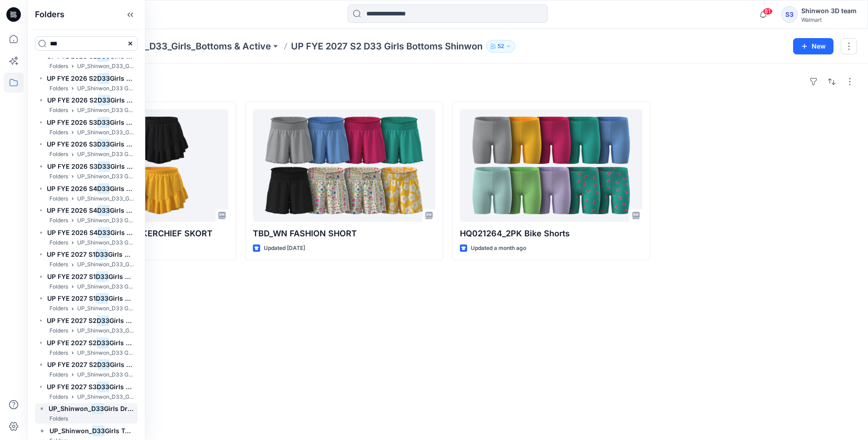 The height and width of the screenshot is (440, 868). Describe the element at coordinates (551, 234) in the screenshot. I see `p: HQ021264_2PK Bike Shorts` at that location.